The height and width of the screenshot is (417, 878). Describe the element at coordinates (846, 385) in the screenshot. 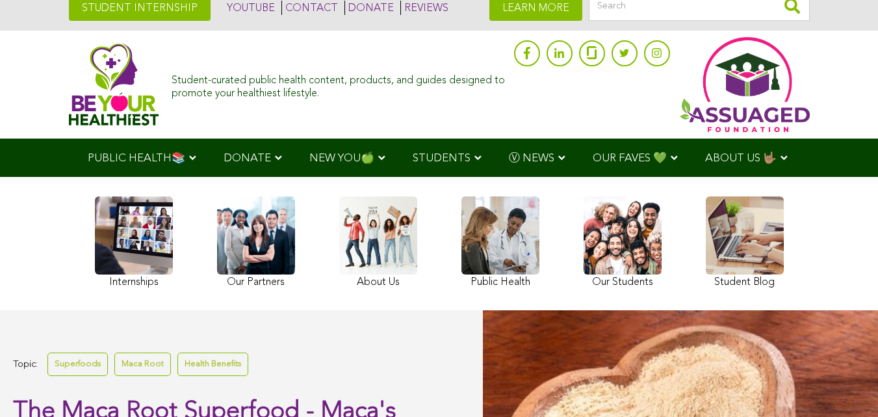

I see `div: Chat Widget` at that location.